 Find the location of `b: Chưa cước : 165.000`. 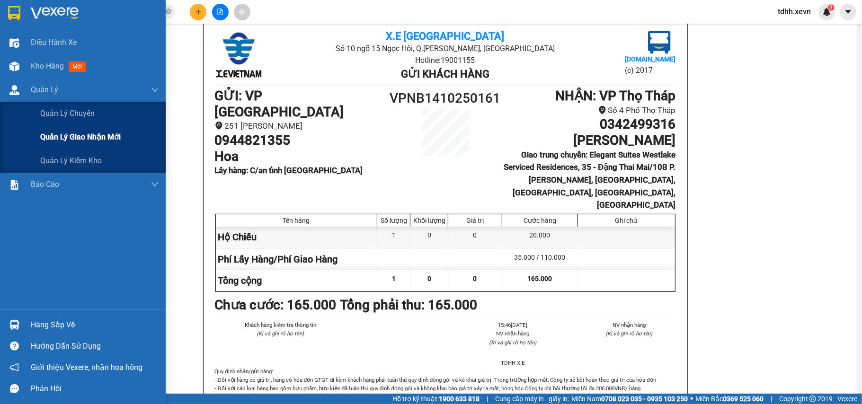

b: Chưa cước : 165.000 is located at coordinates (275, 305).